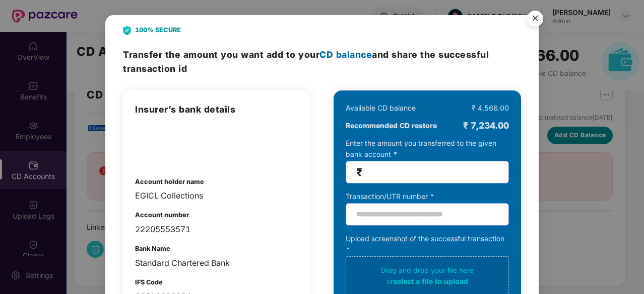 The height and width of the screenshot is (294, 644). Describe the element at coordinates (127, 30) in the screenshot. I see `img: svg+xml;base64,PHN2ZyB4bWxucz0iaHR0cDovL3d3dy53My5vcmcvMjAwMC9zdmciIHdpZHRoPSIyNCIgaGVpZ2h0PSIyOC...` at that location.